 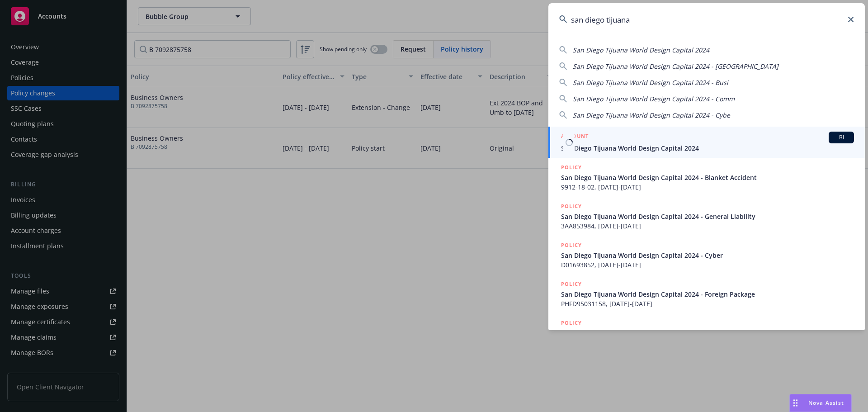 What do you see at coordinates (707, 20) in the screenshot?
I see `input: Search...` at bounding box center [707, 20].